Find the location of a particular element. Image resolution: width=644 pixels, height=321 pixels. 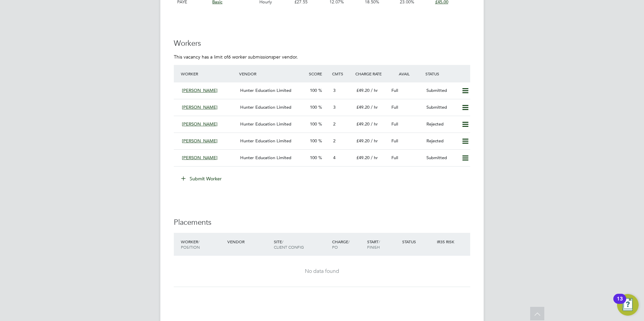

div: Avail is located at coordinates (407, 74).